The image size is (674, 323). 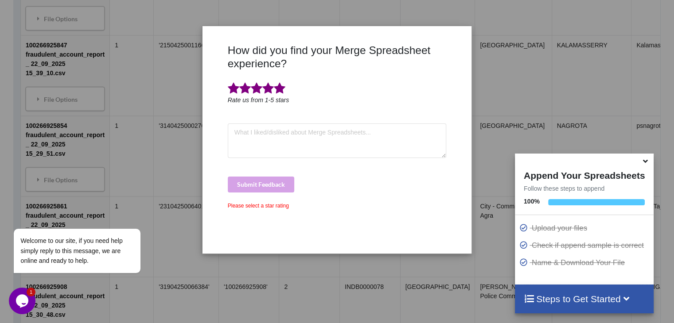 I want to click on p: Name & Download Your File, so click(x=585, y=263).